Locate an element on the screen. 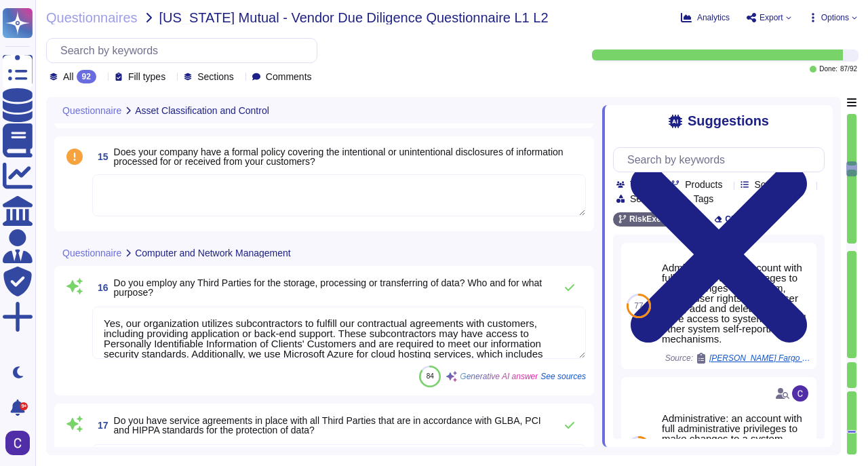  span: Does your company have a formal policy covering the intentional or unintentional disclosures of i... is located at coordinates (338, 157).